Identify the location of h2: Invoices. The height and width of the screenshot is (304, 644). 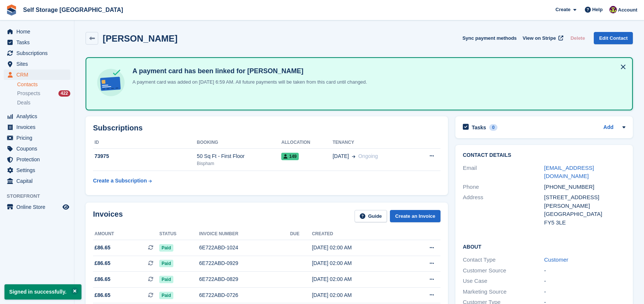
(108, 216).